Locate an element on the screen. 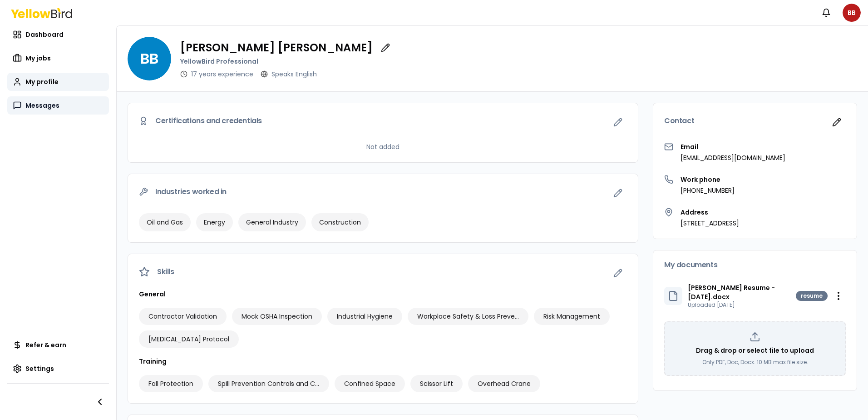 The image size is (868, 420). span: Construction is located at coordinates (340, 222).